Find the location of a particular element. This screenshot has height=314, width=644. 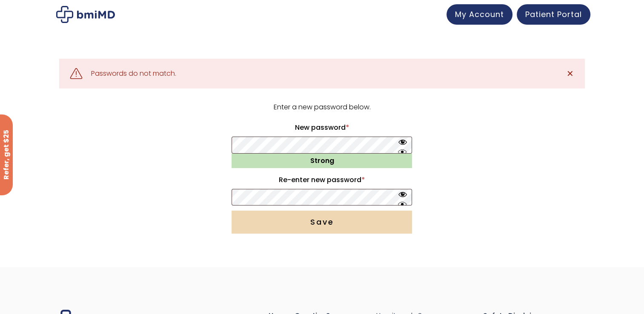

span: Patient Portal is located at coordinates (554, 14).